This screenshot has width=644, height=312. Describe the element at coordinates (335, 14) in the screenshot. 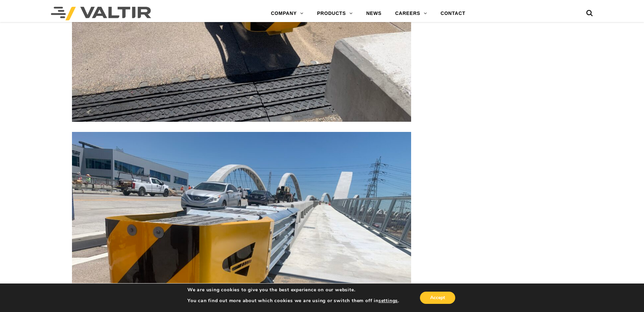

I see `a: PRODUCTS` at that location.